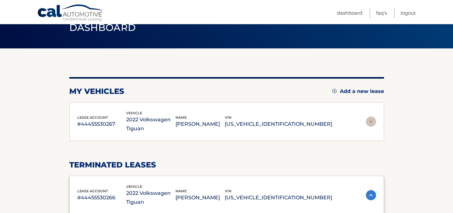 The height and width of the screenshot is (213, 453). What do you see at coordinates (97, 91) in the screenshot?
I see `h2: my vehicles` at bounding box center [97, 91].